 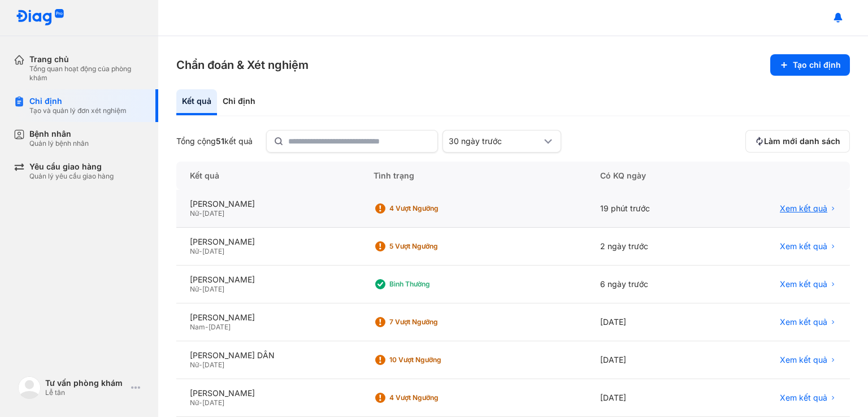 What do you see at coordinates (59, 134) in the screenshot?
I see `div: Bệnh nhân` at bounding box center [59, 134].